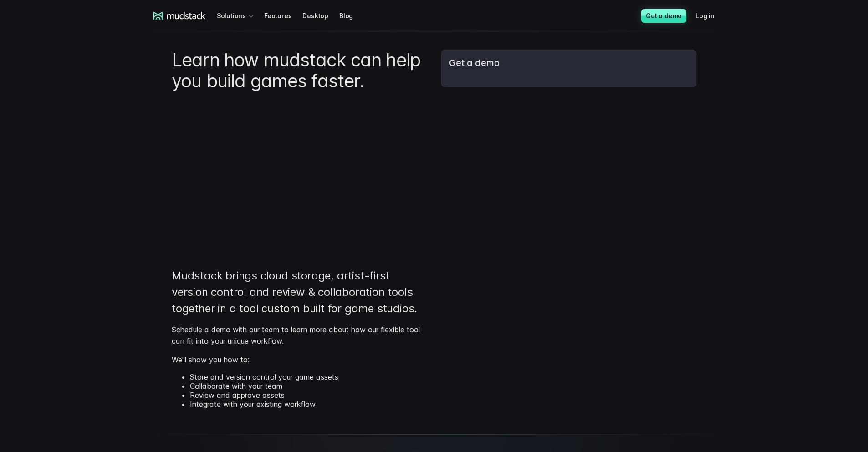 The height and width of the screenshot is (452, 868). What do you see at coordinates (310, 395) in the screenshot?
I see `li: Review and approve assets` at bounding box center [310, 395].